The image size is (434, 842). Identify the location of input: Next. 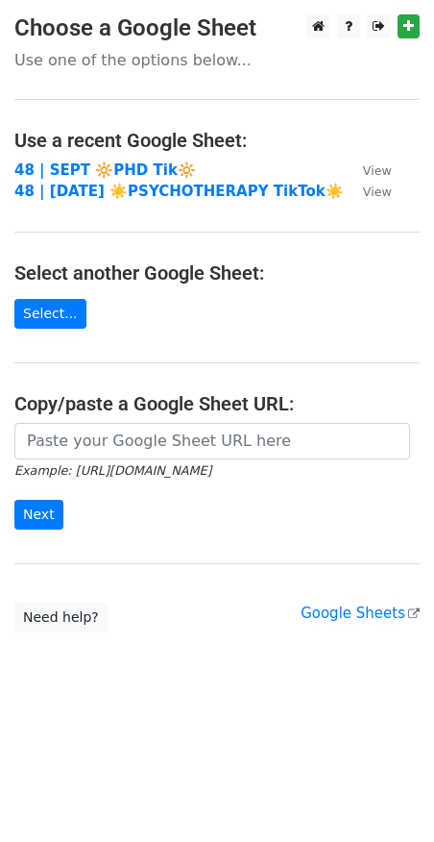
(38, 514).